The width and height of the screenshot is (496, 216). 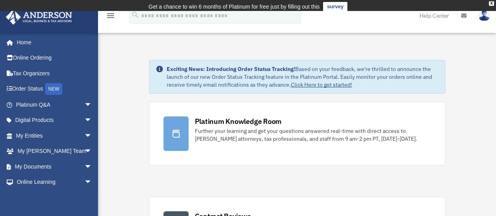 What do you see at coordinates (55, 136) in the screenshot?
I see `a: My Entitiesarrow_drop_down` at bounding box center [55, 136].